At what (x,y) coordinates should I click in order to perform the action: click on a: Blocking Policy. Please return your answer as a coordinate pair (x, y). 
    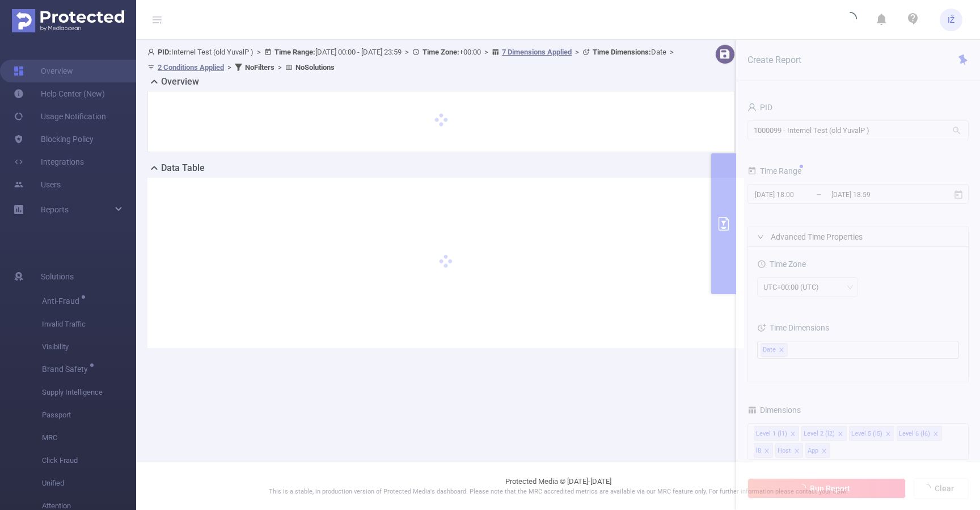
    Looking at the image, I should click on (53, 139).